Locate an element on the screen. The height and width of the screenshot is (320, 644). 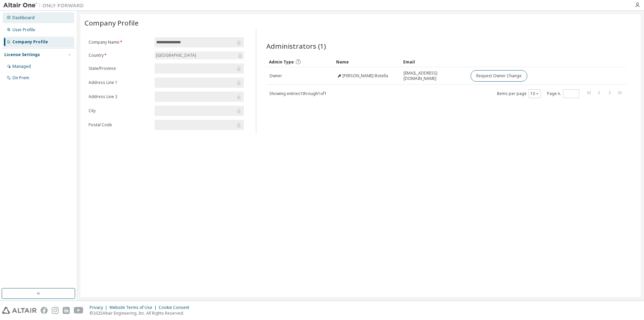
span: Owner is located at coordinates (276, 76).